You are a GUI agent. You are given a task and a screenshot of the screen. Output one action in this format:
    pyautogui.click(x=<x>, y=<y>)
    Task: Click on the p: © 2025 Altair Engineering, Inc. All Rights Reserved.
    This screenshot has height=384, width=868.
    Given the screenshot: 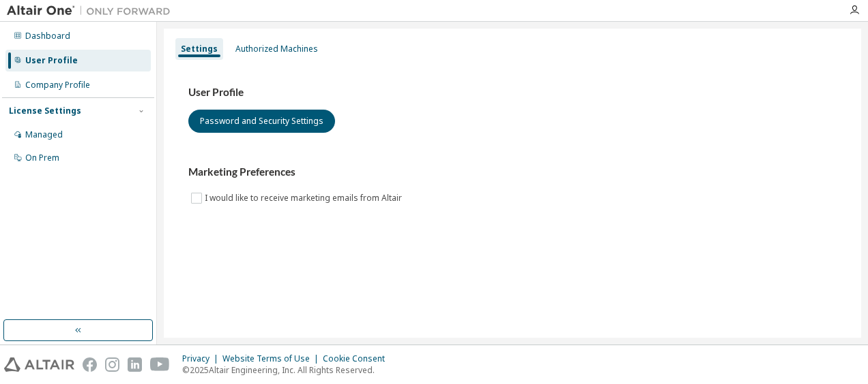 What is the action you would take?
    pyautogui.click(x=287, y=370)
    